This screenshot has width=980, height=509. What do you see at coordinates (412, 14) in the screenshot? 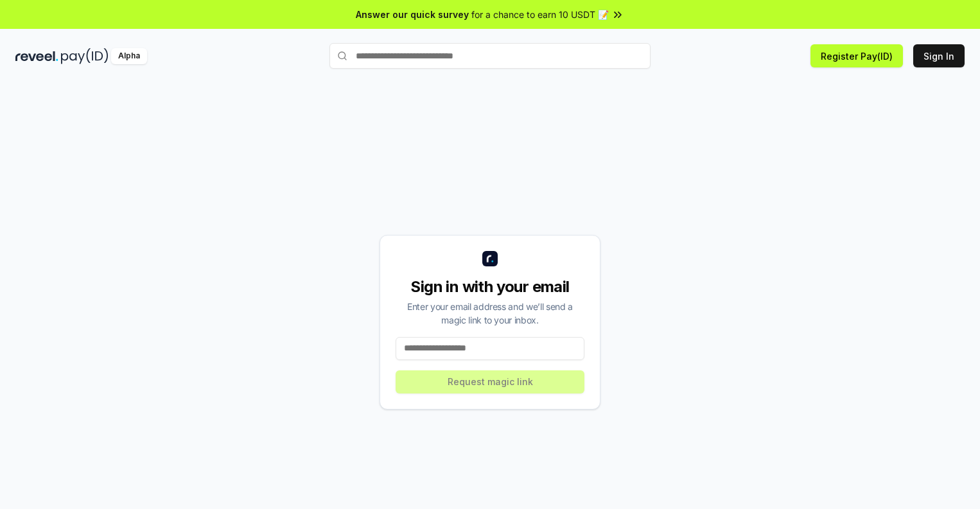
I see `span: Answer our quick survey` at bounding box center [412, 14].